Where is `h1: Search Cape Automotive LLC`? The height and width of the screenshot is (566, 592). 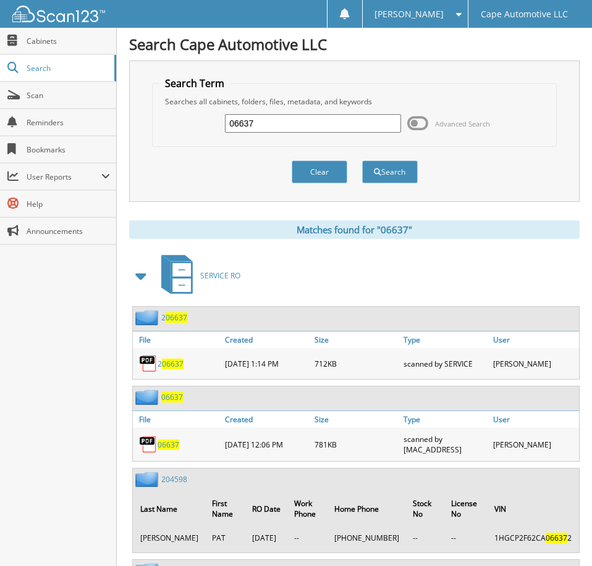 h1: Search Cape Automotive LLC is located at coordinates (354, 44).